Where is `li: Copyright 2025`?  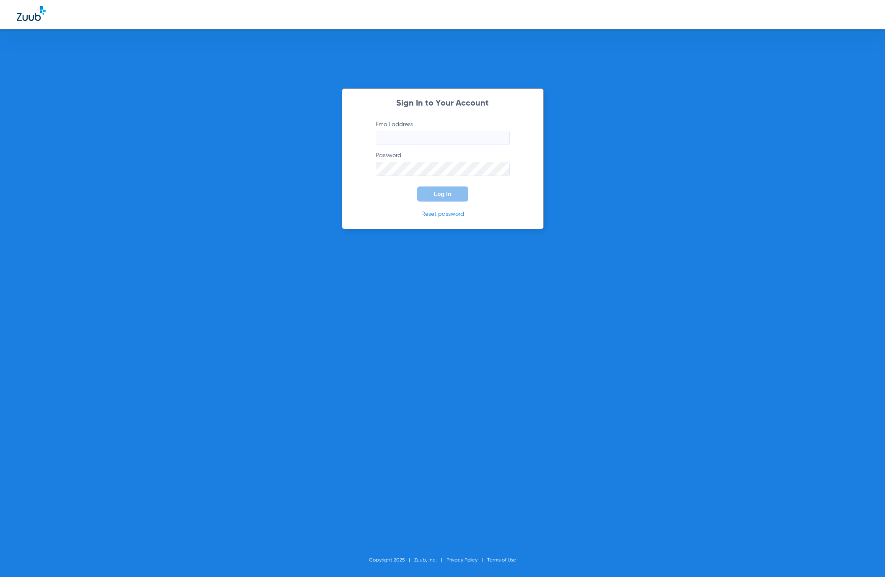 li: Copyright 2025 is located at coordinates (392, 560).